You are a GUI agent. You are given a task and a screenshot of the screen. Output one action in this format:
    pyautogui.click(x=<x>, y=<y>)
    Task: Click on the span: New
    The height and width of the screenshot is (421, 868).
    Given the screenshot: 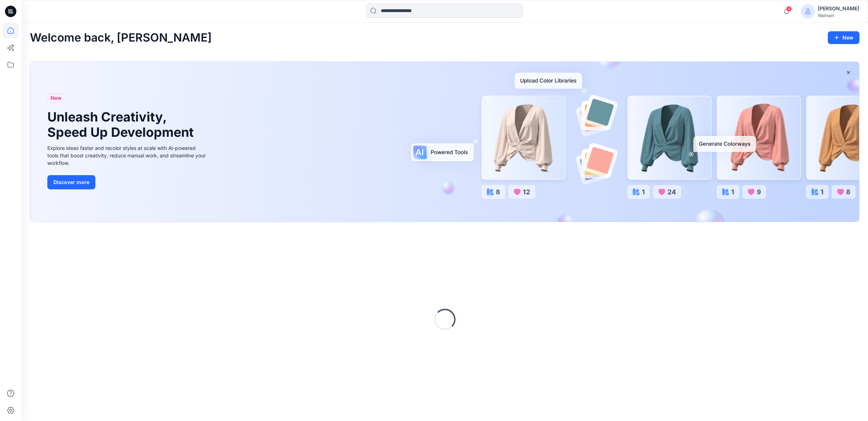 What is the action you would take?
    pyautogui.click(x=56, y=98)
    